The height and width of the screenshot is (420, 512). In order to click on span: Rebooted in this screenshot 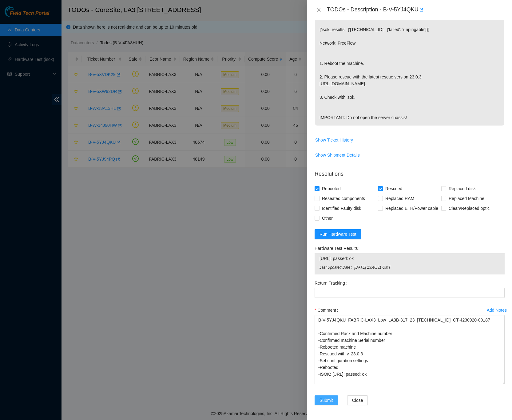, I will do `click(331, 189)`.